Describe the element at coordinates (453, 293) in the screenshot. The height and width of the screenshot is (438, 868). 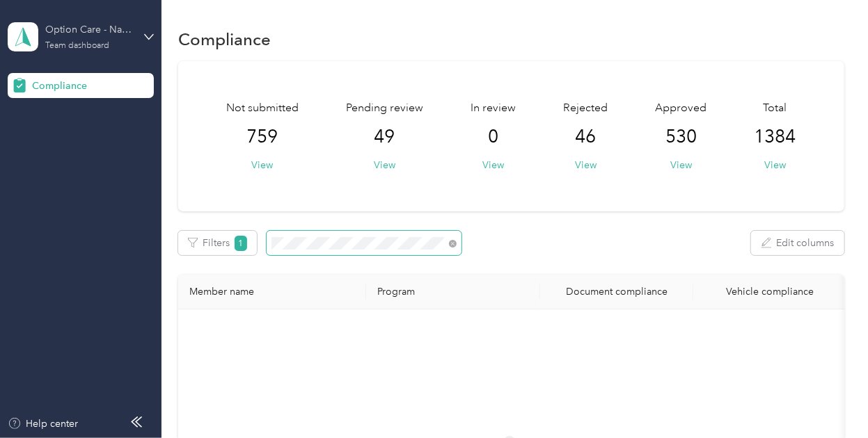
I see `th: Program` at that location.